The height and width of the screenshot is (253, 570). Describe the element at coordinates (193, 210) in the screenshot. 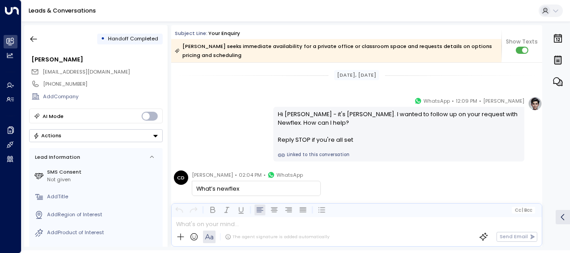

I see `button: Redo` at that location.